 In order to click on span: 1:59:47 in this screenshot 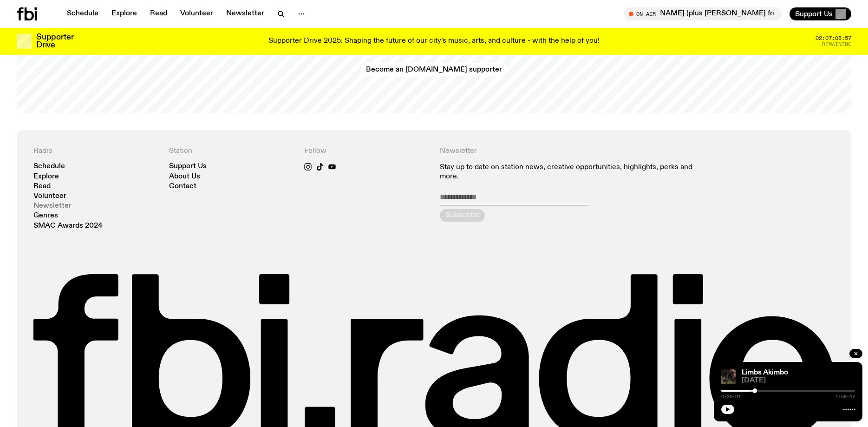, I will do `click(845, 397)`.